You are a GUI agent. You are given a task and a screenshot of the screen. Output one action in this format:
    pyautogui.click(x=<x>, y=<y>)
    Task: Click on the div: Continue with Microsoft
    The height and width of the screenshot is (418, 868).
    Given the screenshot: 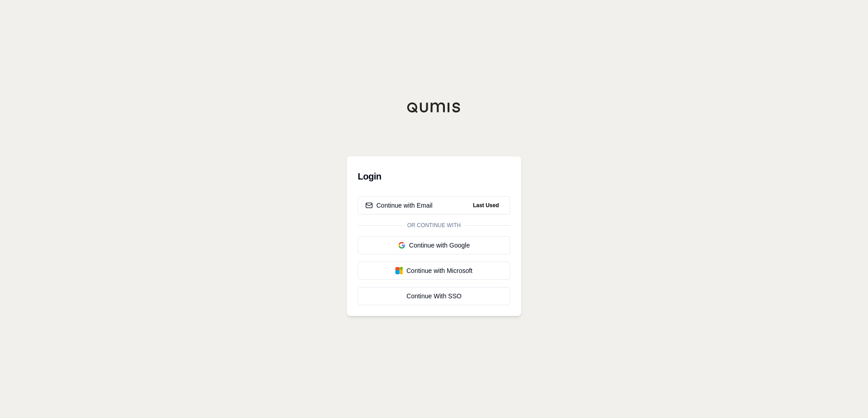 What is the action you would take?
    pyautogui.click(x=434, y=271)
    